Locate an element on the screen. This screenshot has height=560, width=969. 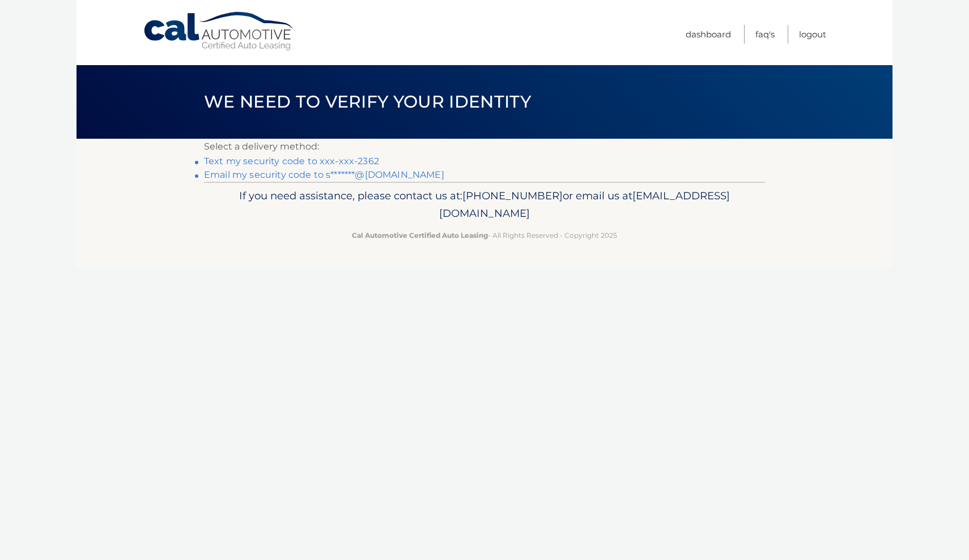
a: FAQ's is located at coordinates (765, 34).